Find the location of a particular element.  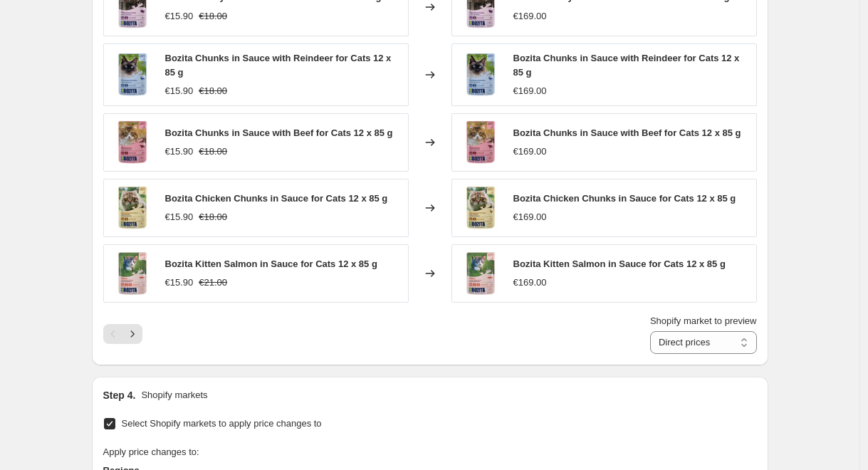

nav: Pagination is located at coordinates (123, 334).